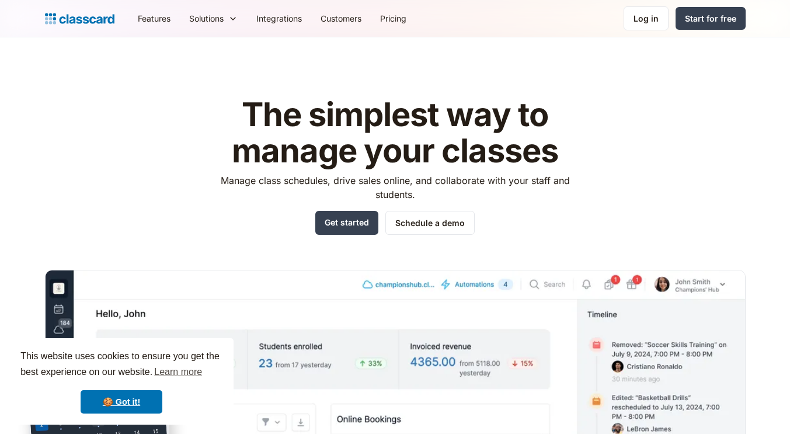  What do you see at coordinates (122, 402) in the screenshot?
I see `a: dismiss cookie message` at bounding box center [122, 402].